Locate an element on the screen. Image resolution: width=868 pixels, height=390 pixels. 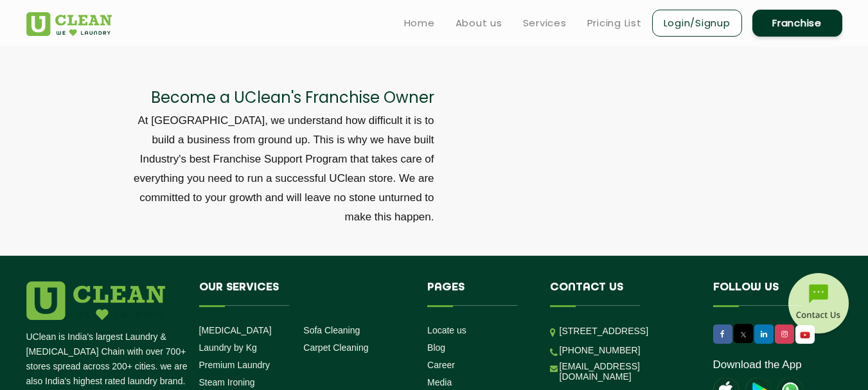
a: Media is located at coordinates (439, 382).